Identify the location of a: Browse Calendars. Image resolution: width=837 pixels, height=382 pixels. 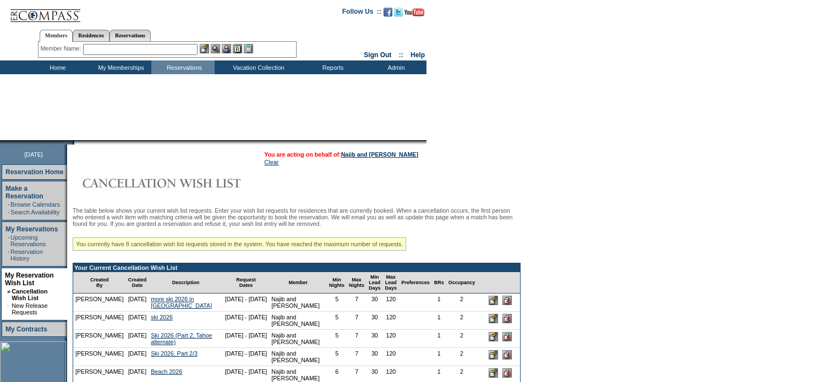
(35, 205).